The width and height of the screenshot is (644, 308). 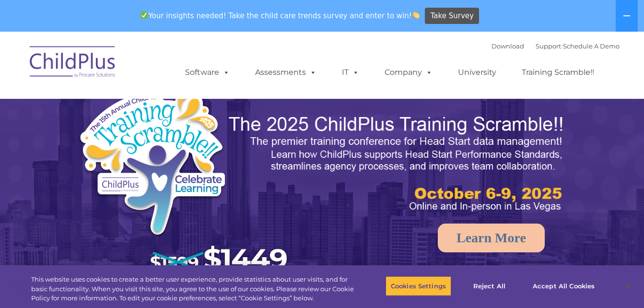 I want to click on a: Software, so click(x=207, y=72).